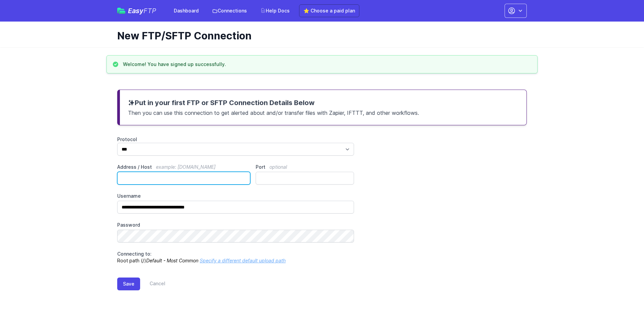 This screenshot has width=644, height=324. Describe the element at coordinates (137, 11) in the screenshot. I see `a: EasyFTP` at that location.